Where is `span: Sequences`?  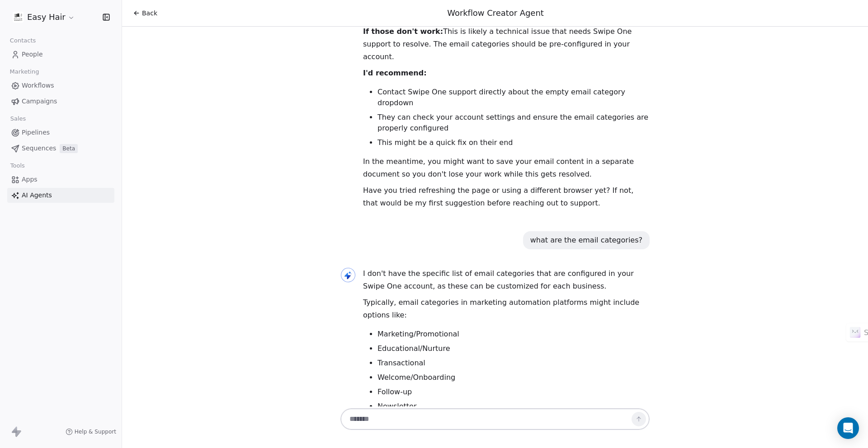 span: Sequences is located at coordinates (39, 148).